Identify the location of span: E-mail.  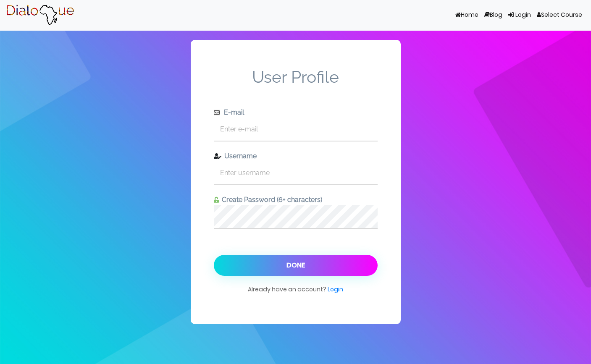
(232, 112).